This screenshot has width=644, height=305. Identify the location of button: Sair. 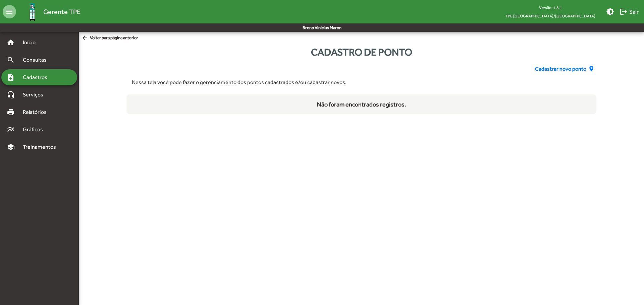
(629, 12).